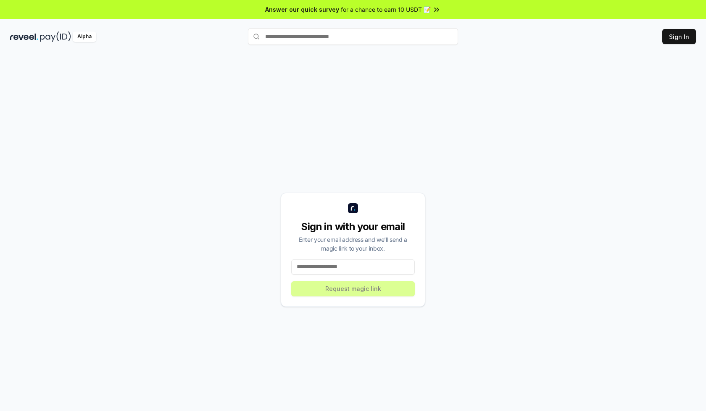 This screenshot has height=411, width=706. Describe the element at coordinates (302, 9) in the screenshot. I see `span: Answer our quick survey` at that location.